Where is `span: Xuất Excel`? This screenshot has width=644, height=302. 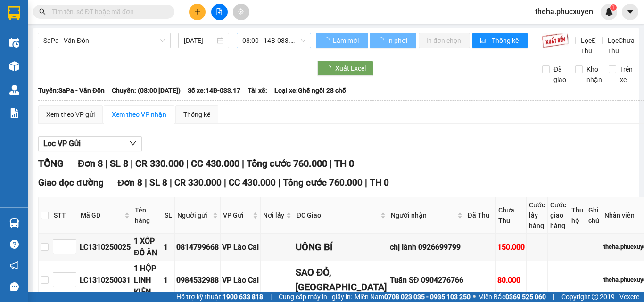
span: Xuất Excel is located at coordinates (351, 69).